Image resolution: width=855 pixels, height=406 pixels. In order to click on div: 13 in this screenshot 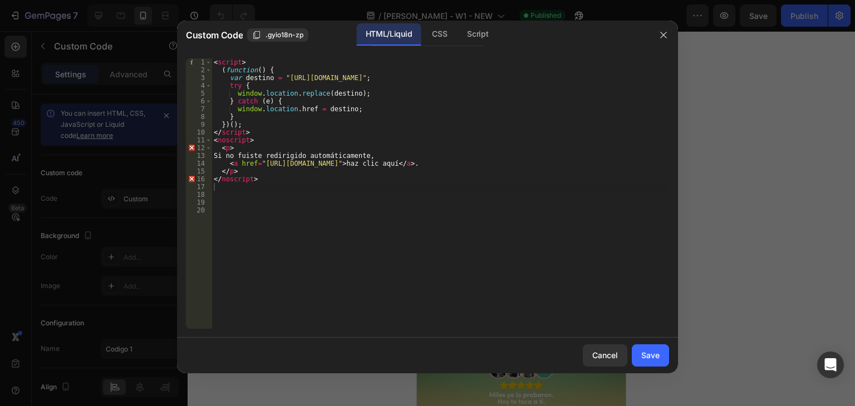, I will do `click(199, 156)`.